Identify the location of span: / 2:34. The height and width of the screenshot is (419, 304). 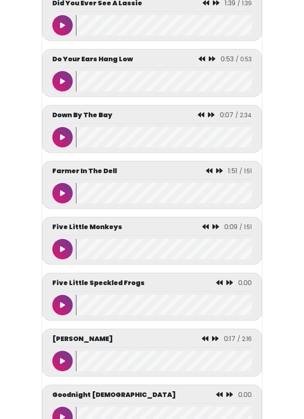
(243, 115).